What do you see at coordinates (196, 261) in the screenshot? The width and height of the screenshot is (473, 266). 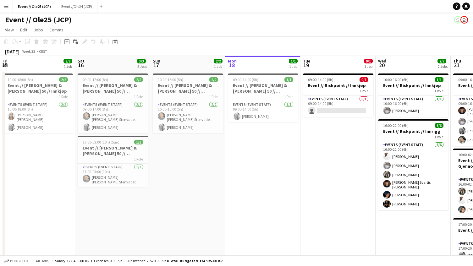 I see `span: Total Budgeted 124 925.00 KR` at bounding box center [196, 261].